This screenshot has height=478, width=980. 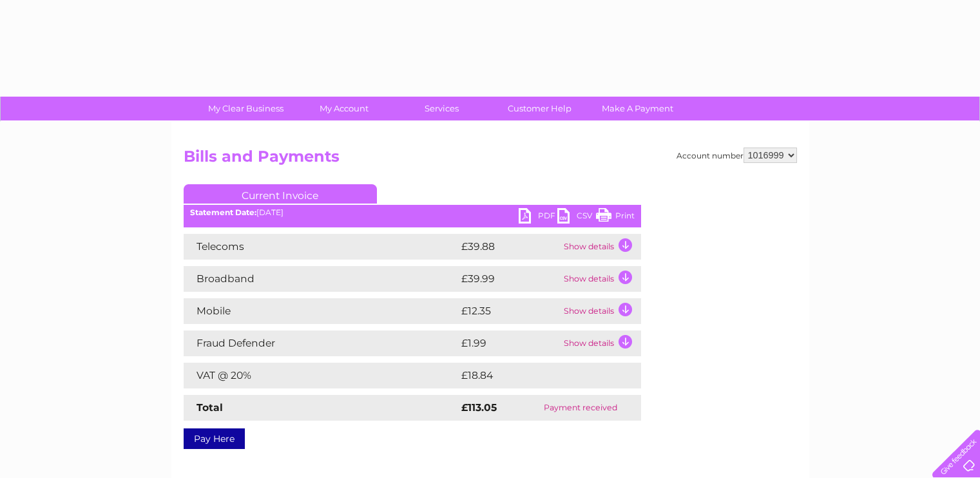 What do you see at coordinates (736, 155) in the screenshot?
I see `div: Account number` at bounding box center [736, 155].